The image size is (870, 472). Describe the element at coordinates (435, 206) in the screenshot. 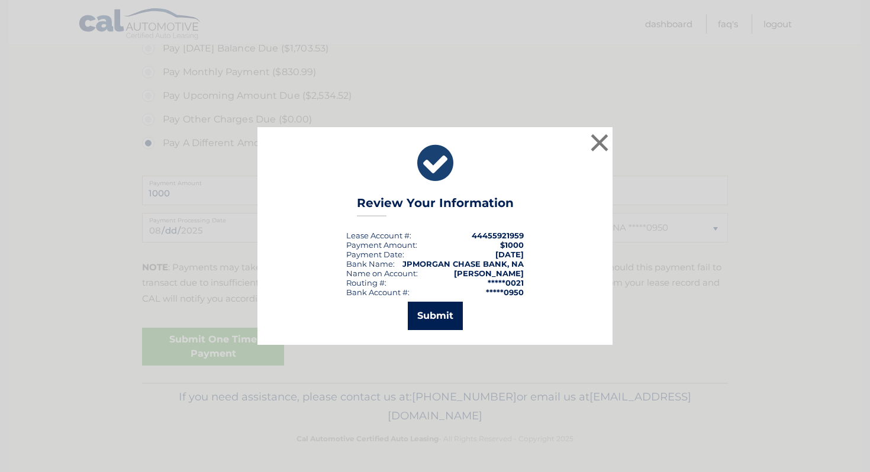

I see `h3: Review Your Information` at that location.